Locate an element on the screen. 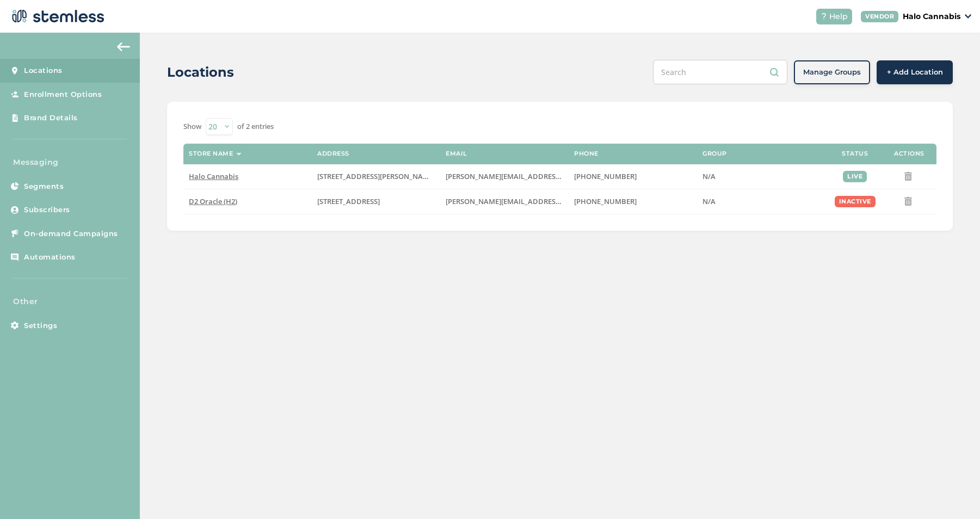  button: Manage Groups is located at coordinates (832, 72).